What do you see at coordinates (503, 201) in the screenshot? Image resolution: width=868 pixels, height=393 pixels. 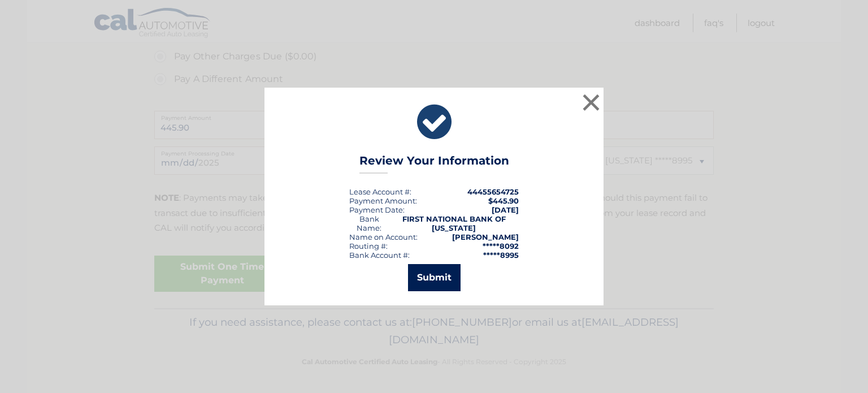 I see `span: $445.90` at bounding box center [503, 201].